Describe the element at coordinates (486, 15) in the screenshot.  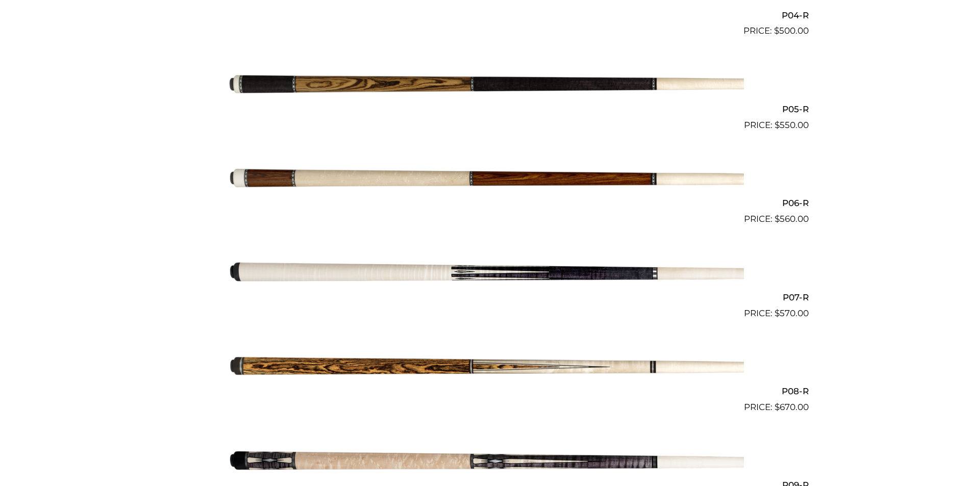
I see `h2: P04-R` at that location.